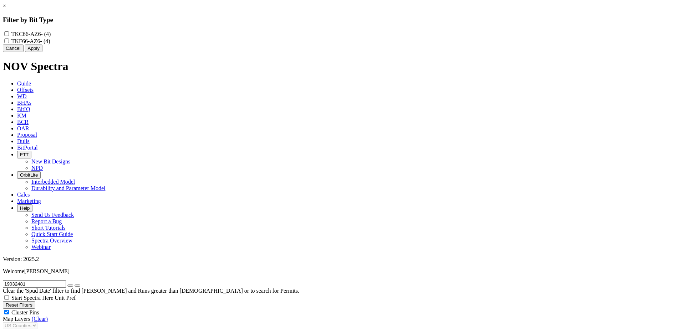 The height and width of the screenshot is (329, 682). What do you see at coordinates (27, 135) in the screenshot?
I see `span: Proposal` at bounding box center [27, 135].